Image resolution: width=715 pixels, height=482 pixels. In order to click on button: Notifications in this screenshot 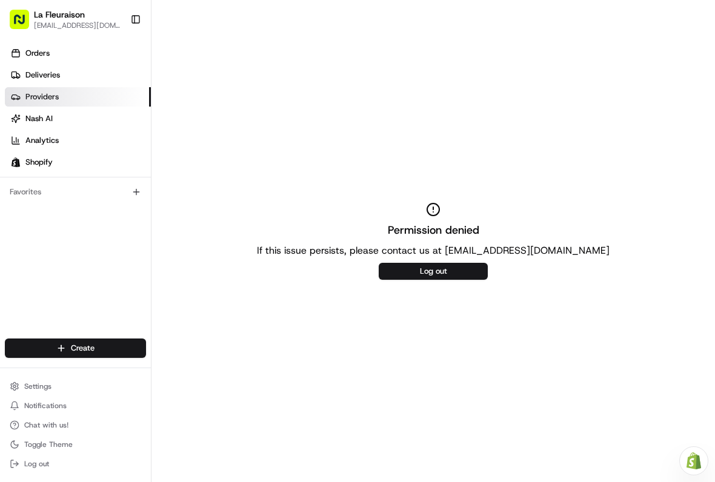, I will do `click(75, 406)`.